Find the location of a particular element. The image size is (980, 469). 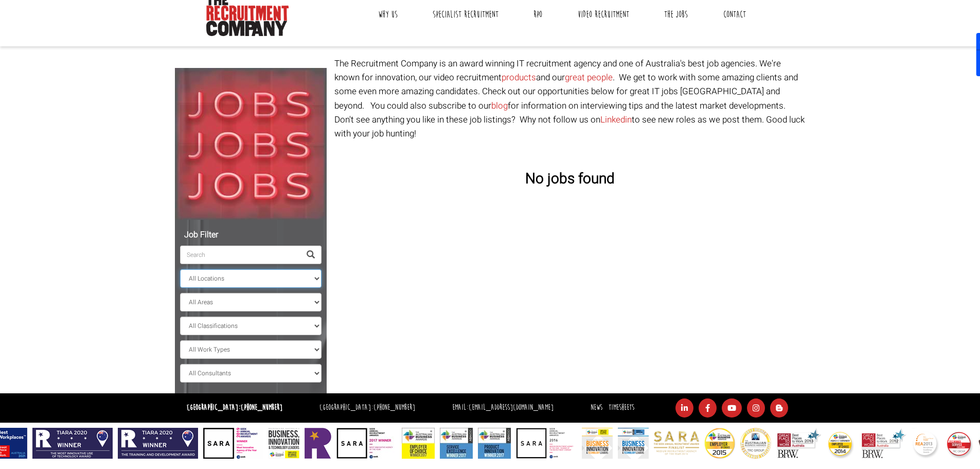

a: Why Us is located at coordinates (388, 14).